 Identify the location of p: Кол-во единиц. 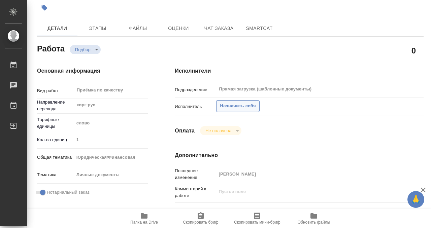
(55, 140).